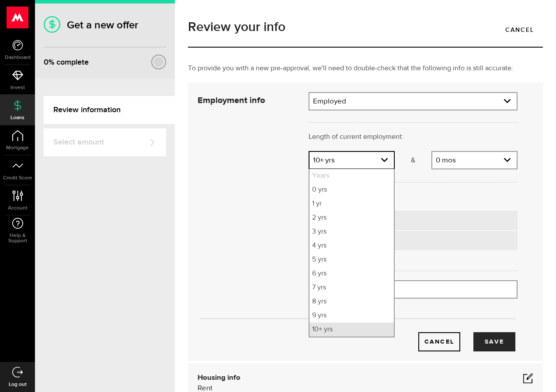 The height and width of the screenshot is (392, 556). What do you see at coordinates (351, 260) in the screenshot?
I see `li: 5 yrs` at bounding box center [351, 260].